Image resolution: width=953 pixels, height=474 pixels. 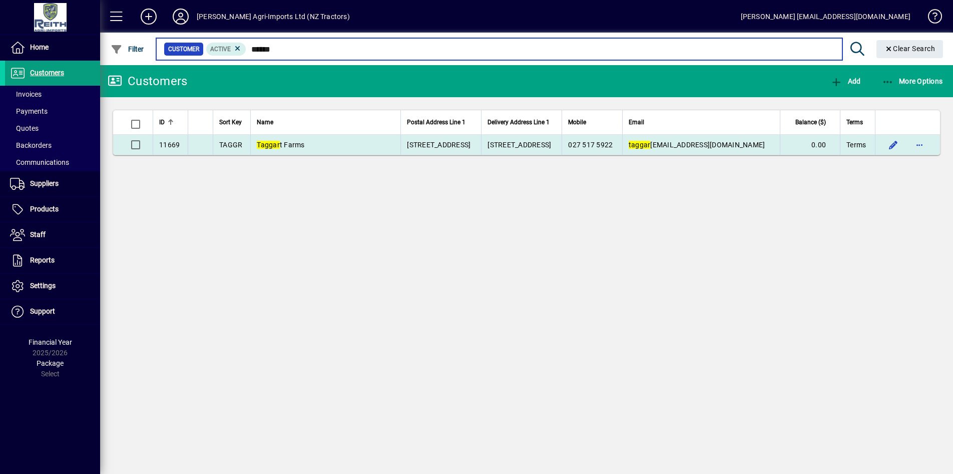 I want to click on span: 11669, so click(x=169, y=145).